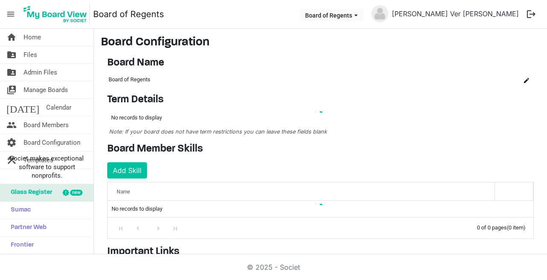  Describe the element at coordinates (59, 107) in the screenshot. I see `span: Calendar` at that location.